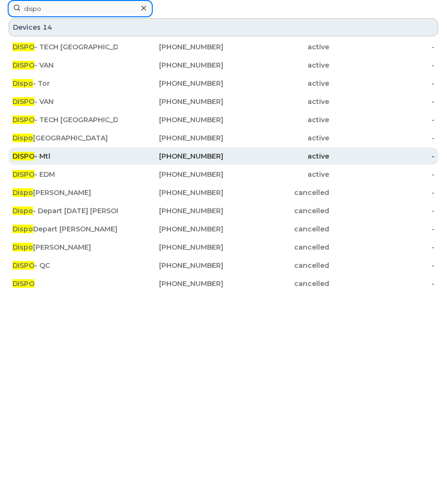  I want to click on div: - QC, so click(65, 266).